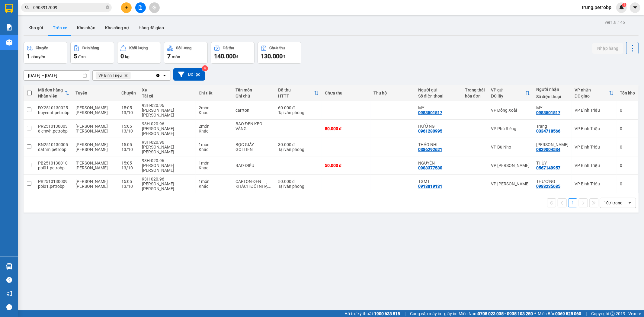 The width and height of the screenshot is (644, 317). Describe the element at coordinates (9, 27) in the screenshot. I see `img: solution-icon` at that location.